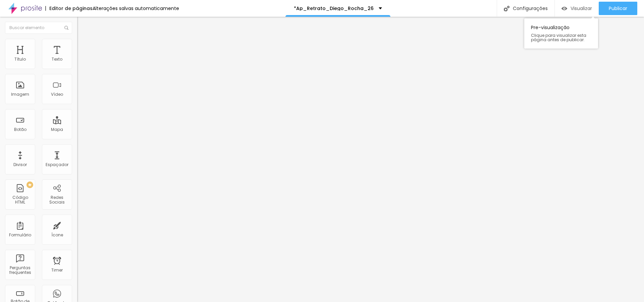 The height and width of the screenshot is (302, 644). I want to click on div: Redes Sociais, so click(57, 200).